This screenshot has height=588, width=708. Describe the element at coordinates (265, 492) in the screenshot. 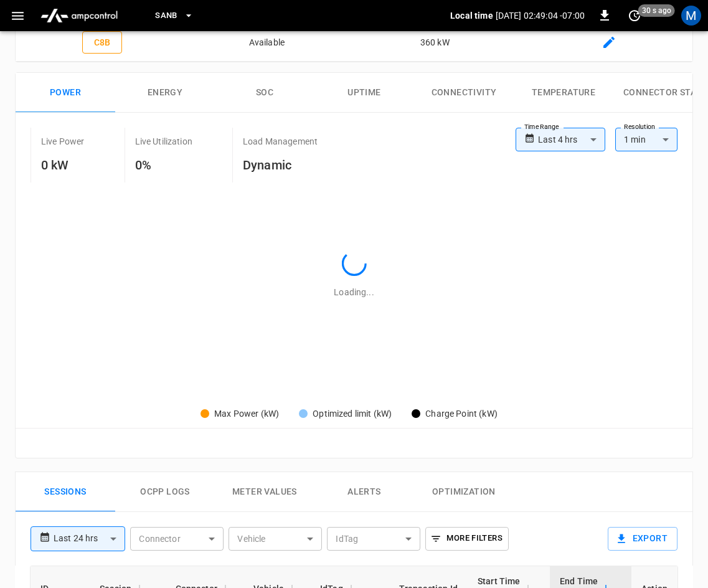

I see `button: Meter Values` at that location.